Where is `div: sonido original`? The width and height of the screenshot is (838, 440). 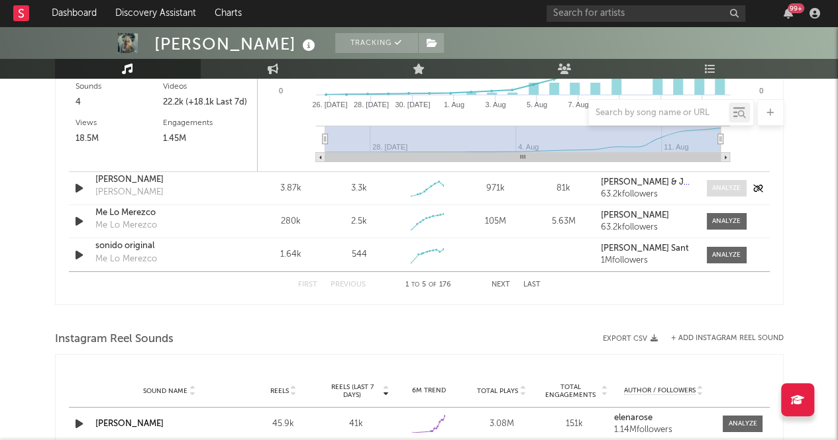
div: sonido original is located at coordinates (164, 246).